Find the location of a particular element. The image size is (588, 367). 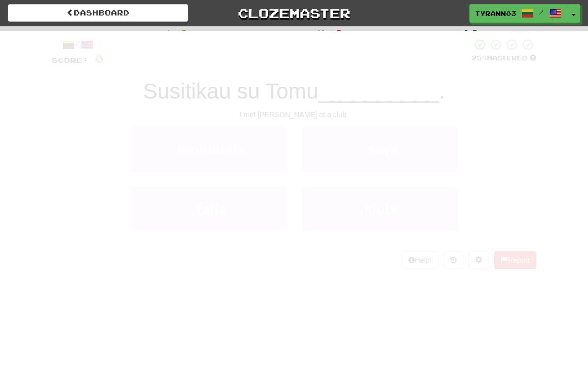

small: 4 . is located at coordinates (361, 211).